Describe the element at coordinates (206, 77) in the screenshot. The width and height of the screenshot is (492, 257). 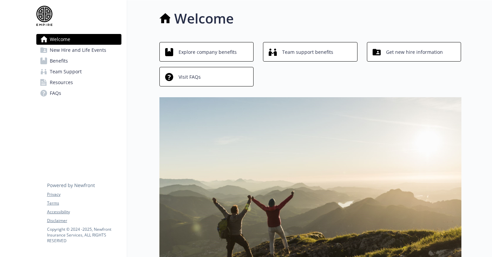
I see `button: Visit FAQs` at that location.